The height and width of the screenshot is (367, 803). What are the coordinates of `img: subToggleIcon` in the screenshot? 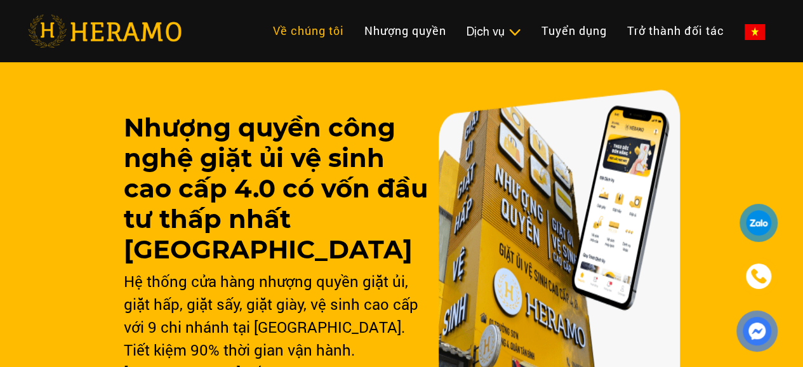 It's located at (514, 32).